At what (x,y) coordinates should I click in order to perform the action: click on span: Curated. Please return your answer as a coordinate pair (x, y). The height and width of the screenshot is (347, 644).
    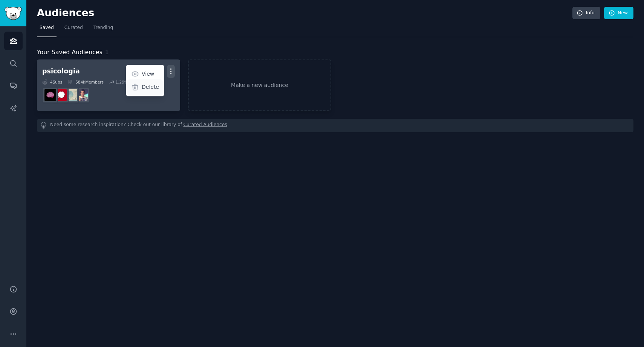
    Looking at the image, I should click on (74, 28).